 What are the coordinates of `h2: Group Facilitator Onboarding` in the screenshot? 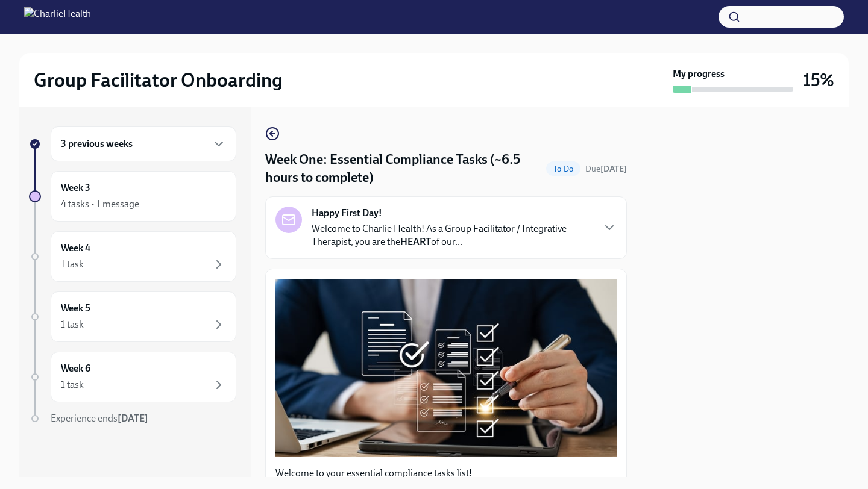 It's located at (158, 80).